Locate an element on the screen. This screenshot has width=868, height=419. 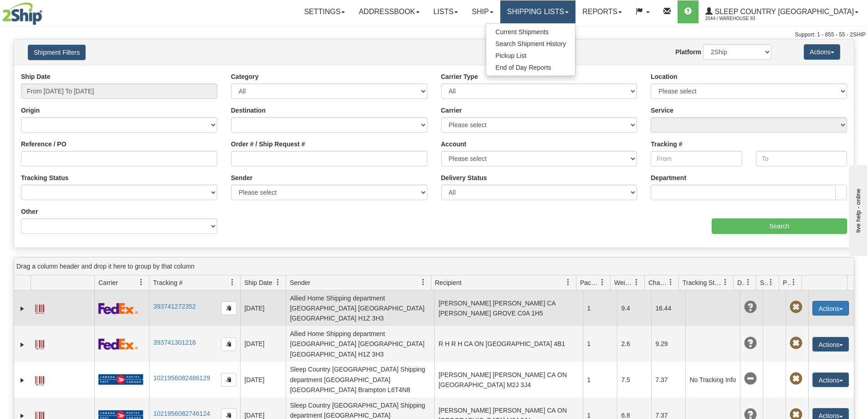
a: Current Shipments is located at coordinates (531, 32).